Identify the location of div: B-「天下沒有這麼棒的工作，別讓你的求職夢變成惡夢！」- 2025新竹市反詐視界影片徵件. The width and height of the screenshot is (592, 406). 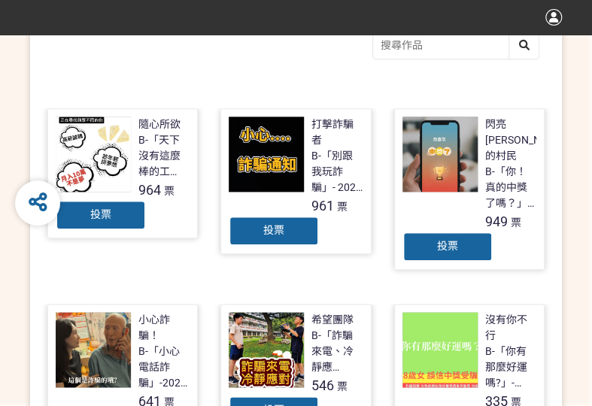
(164, 156).